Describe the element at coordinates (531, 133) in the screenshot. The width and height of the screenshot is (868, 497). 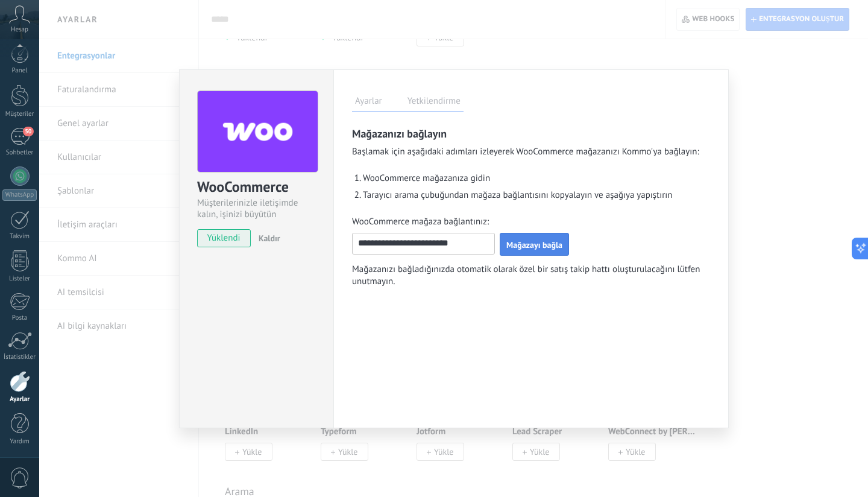
I see `h2: Mağazanızı bağlayın` at that location.